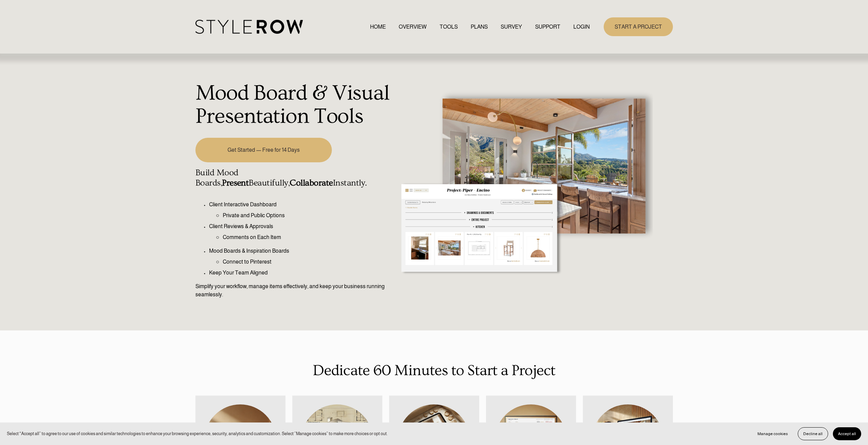 The image size is (868, 445). What do you see at coordinates (301, 227) in the screenshot?
I see `p: Client Reviews & Approvals` at bounding box center [301, 227].